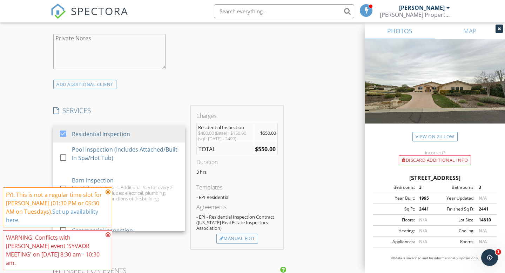 The width and height of the screenshot is (505, 273). Describe the element at coordinates (52, 216) in the screenshot. I see `a: Set up availability here.` at that location.